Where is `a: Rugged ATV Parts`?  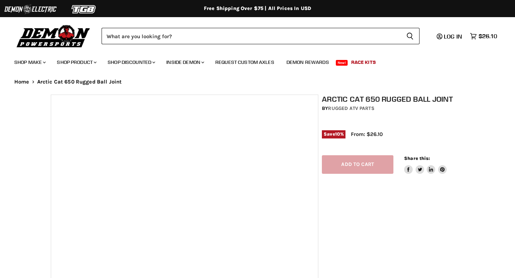
a: Rugged ATV Parts is located at coordinates (351, 108).